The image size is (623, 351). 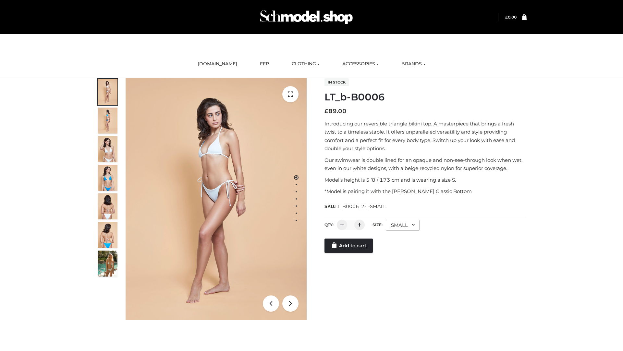 What do you see at coordinates (108, 235) in the screenshot?
I see `img: ArielClassicBikiniTop_CloudNine_AzureSky_OW114ECO_8-scaled.jpg` at bounding box center [108, 235].